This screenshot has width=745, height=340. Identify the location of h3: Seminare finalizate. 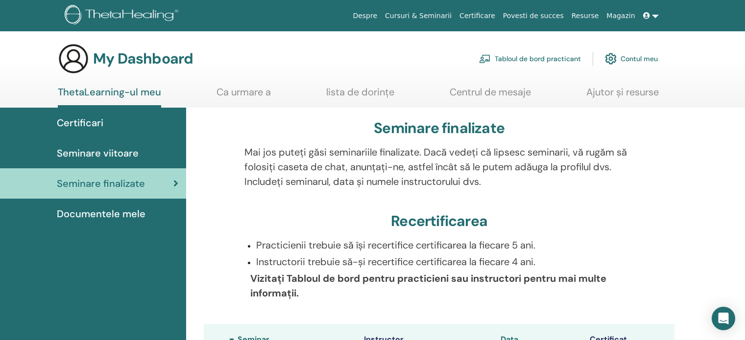
(439, 128).